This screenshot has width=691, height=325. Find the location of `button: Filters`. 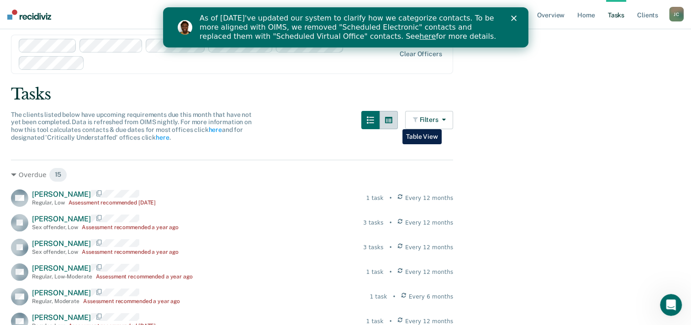

button: Filters is located at coordinates (430, 120).